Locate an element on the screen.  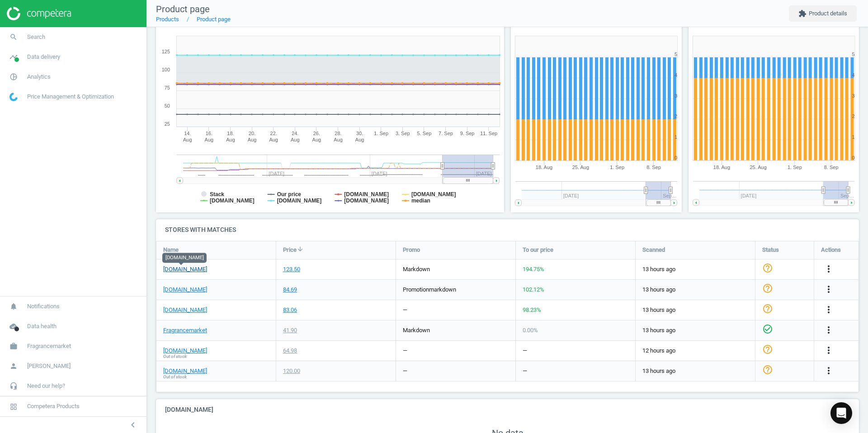
i: headset_mic is located at coordinates (14, 386).